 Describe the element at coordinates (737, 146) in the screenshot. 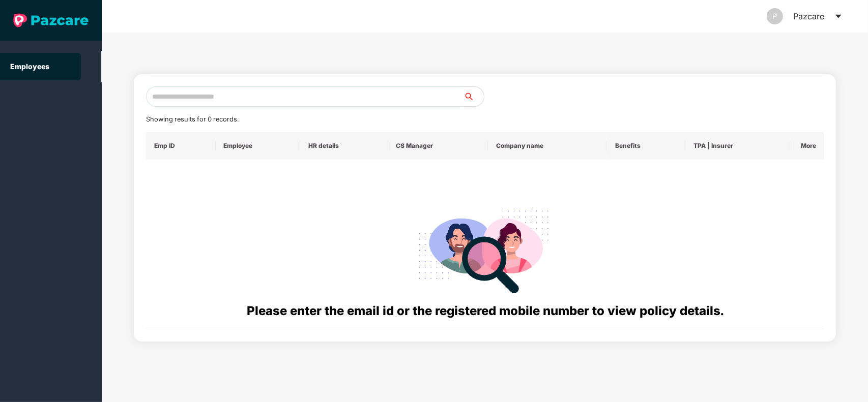

I see `th: TPA | Insurer` at that location.